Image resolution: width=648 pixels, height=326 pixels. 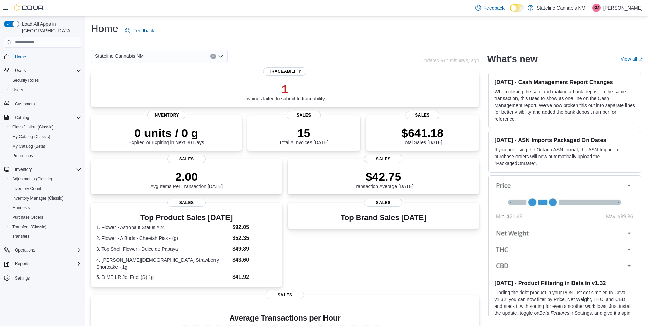 I want to click on dd: $41.92, so click(x=254, y=277).